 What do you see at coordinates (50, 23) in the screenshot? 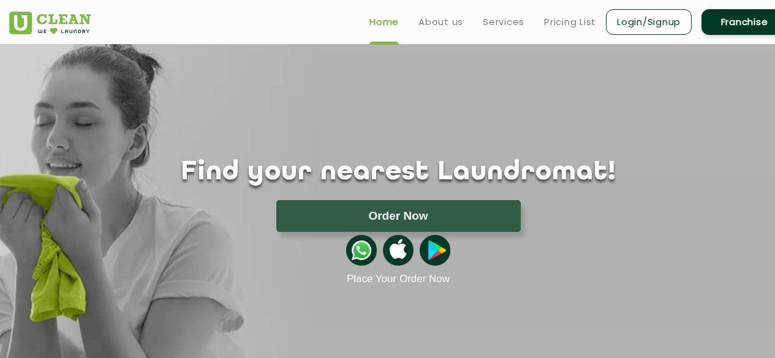
I see `img: UClean Laundry and Dry Cleaning` at bounding box center [50, 23].